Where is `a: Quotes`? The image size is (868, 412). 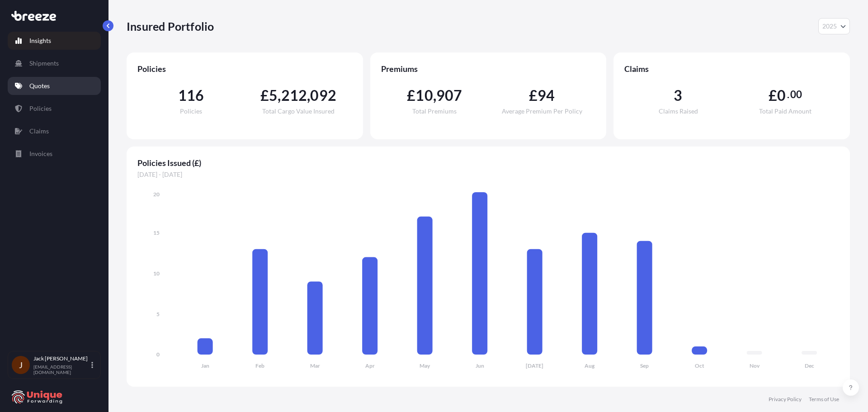
a: Quotes is located at coordinates (54, 86).